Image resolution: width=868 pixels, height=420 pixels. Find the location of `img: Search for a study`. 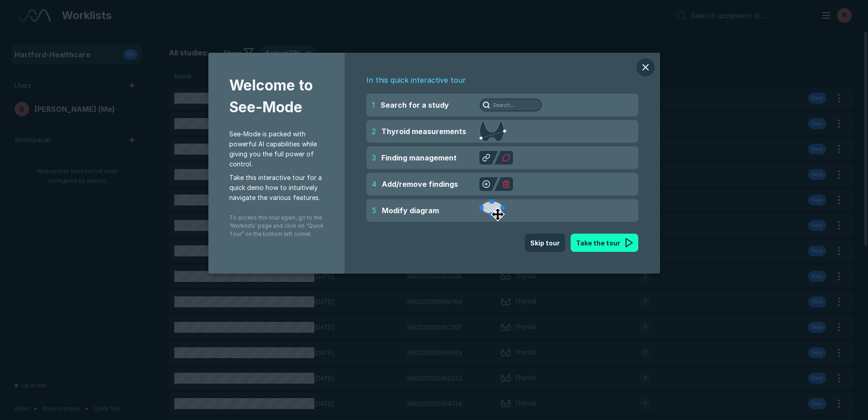

img: Search for a study is located at coordinates (511, 105).